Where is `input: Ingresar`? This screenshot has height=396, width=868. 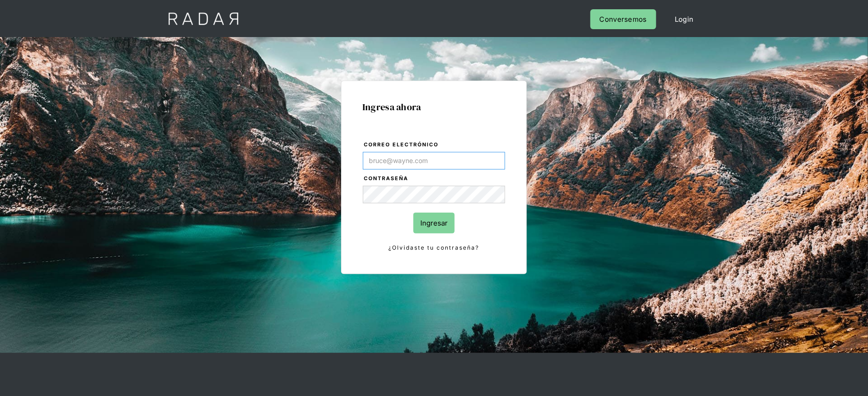 input: Ingresar is located at coordinates (434, 223).